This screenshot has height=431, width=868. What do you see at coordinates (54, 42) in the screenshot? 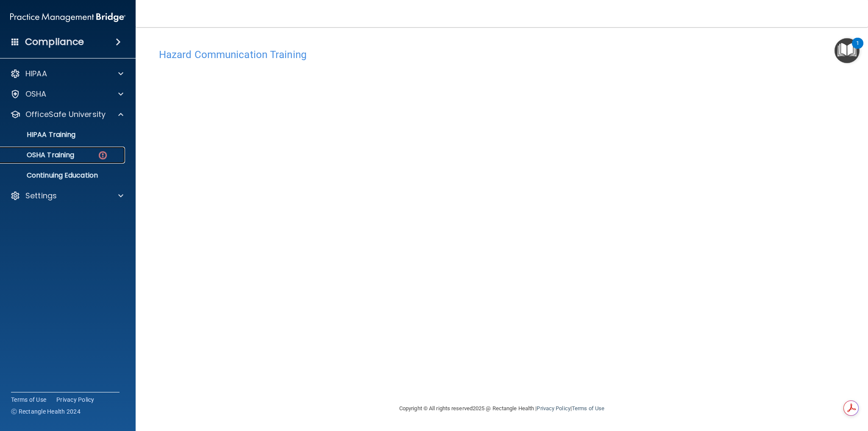
I see `h4: Compliance` at bounding box center [54, 42].